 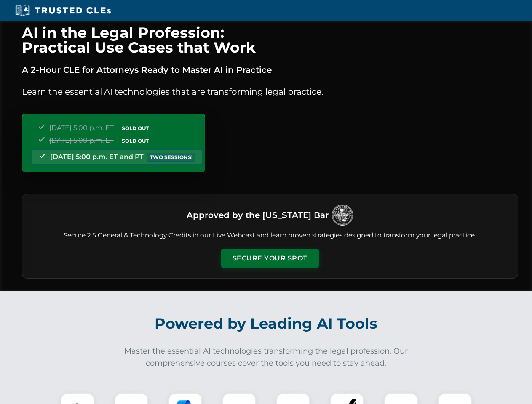 What do you see at coordinates (270, 258) in the screenshot?
I see `button: Secure Your Spot` at bounding box center [270, 258].